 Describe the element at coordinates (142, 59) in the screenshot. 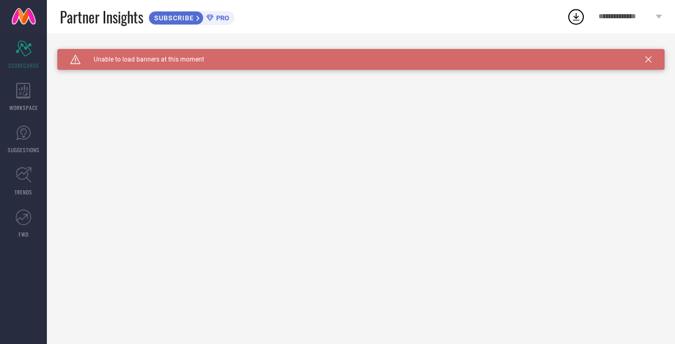

I see `span: Unable to load banners at this moment` at that location.